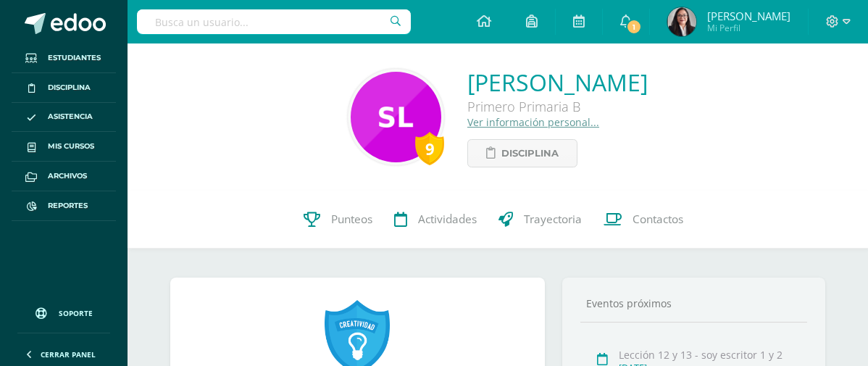 This screenshot has width=868, height=366. I want to click on img: 7c7bf730be848276ab419f1baf99990a.png, so click(396, 117).